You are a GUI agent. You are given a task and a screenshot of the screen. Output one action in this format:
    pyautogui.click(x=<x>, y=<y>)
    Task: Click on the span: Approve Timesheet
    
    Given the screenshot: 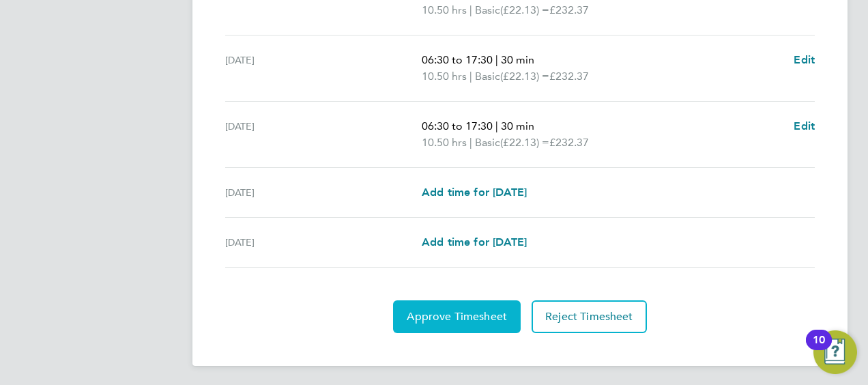 What is the action you would take?
    pyautogui.click(x=457, y=317)
    